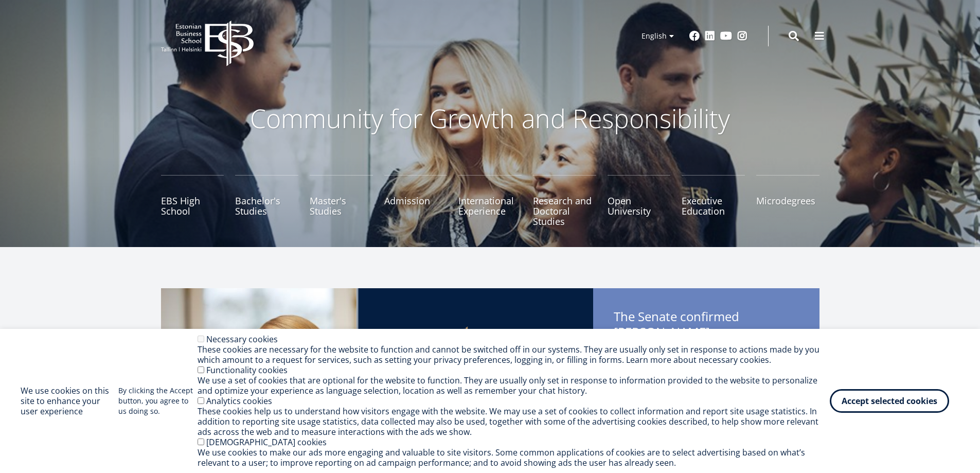  I want to click on a: Instagram, so click(742, 36).